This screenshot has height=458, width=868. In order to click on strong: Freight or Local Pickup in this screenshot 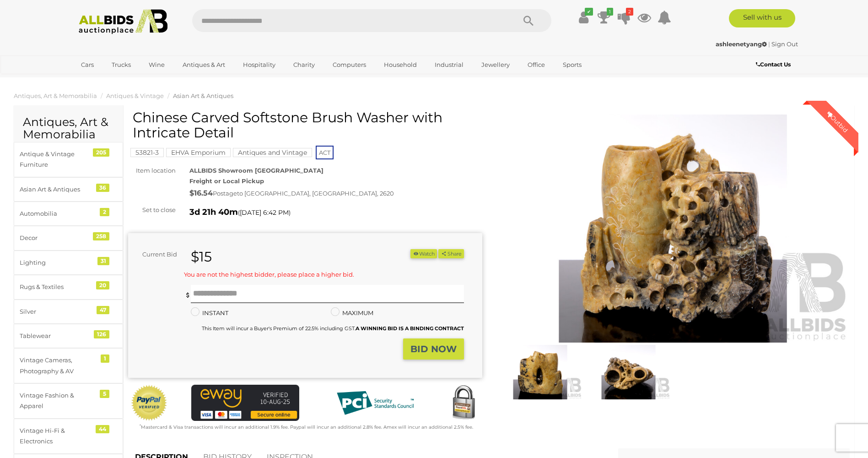, I will do `click(227, 181)`.